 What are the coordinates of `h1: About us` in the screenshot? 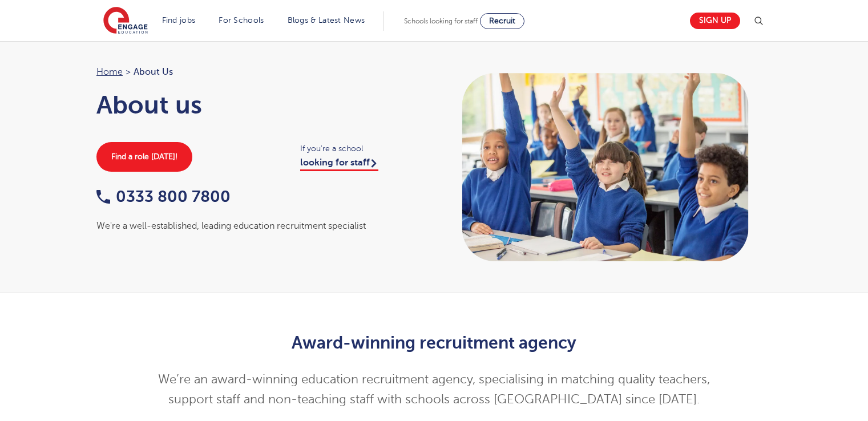 It's located at (260, 105).